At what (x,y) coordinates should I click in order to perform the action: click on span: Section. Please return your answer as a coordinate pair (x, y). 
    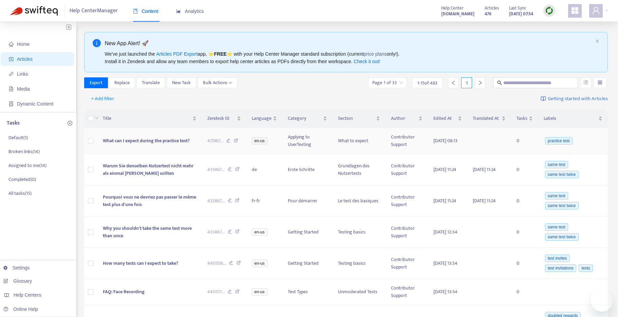
    Looking at the image, I should click on (357, 119).